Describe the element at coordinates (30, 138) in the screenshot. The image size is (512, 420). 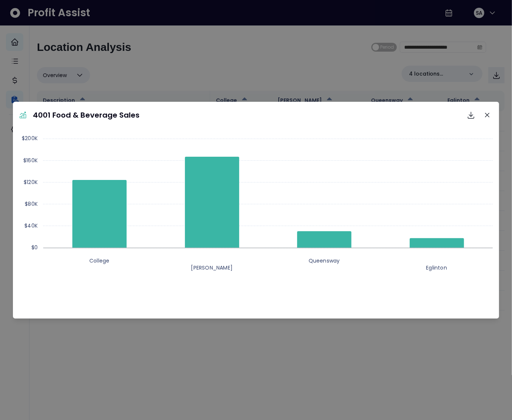
I see `text: $200K` at that location.